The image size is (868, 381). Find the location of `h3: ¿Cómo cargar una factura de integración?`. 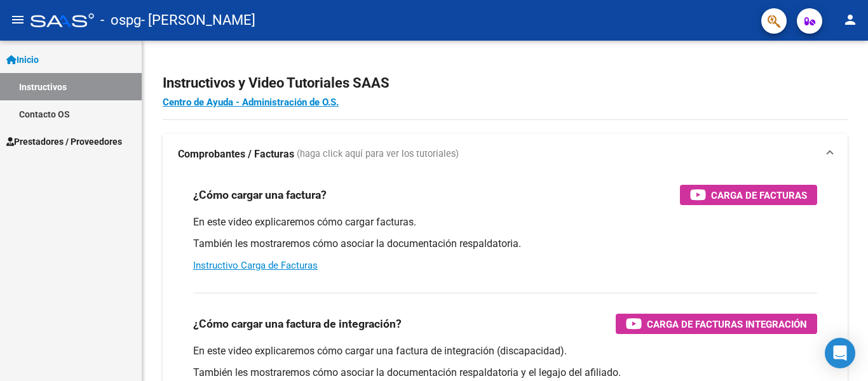

h3: ¿Cómo cargar una factura de integración? is located at coordinates (297, 324).